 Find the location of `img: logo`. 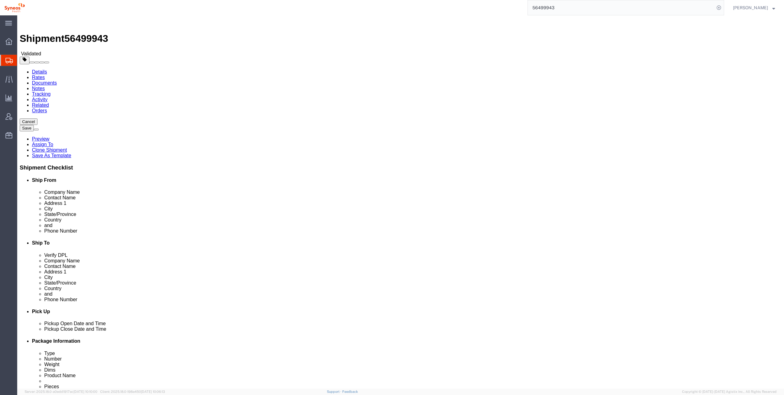

img: logo is located at coordinates (14, 8).